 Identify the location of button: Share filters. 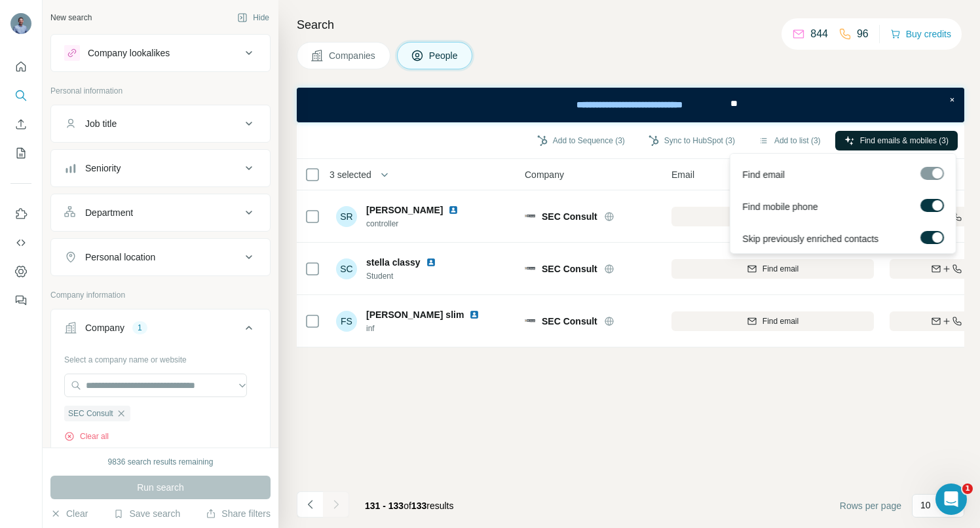
(238, 514).